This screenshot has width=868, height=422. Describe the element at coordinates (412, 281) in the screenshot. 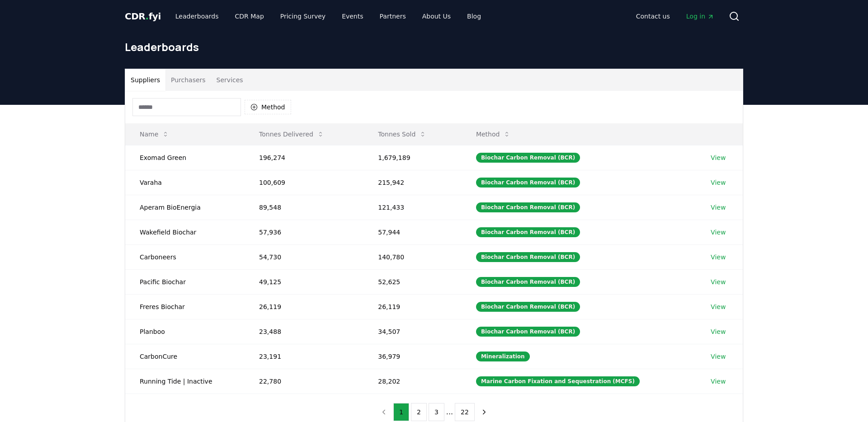

I see `td: 52,625` at that location.